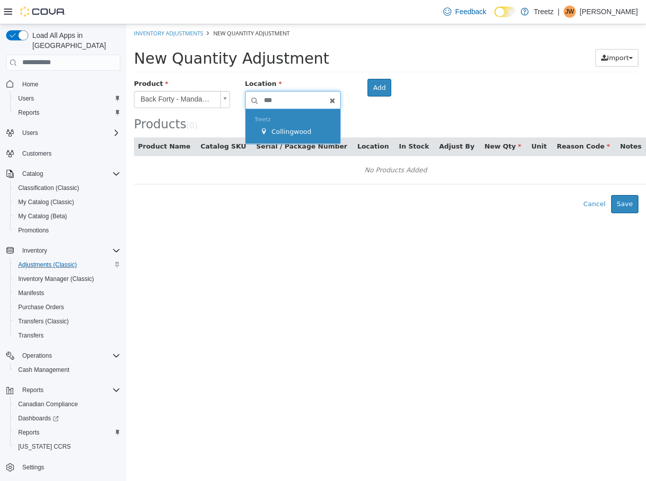 The height and width of the screenshot is (481, 646). I want to click on input: Dark Mode, so click(505, 12).